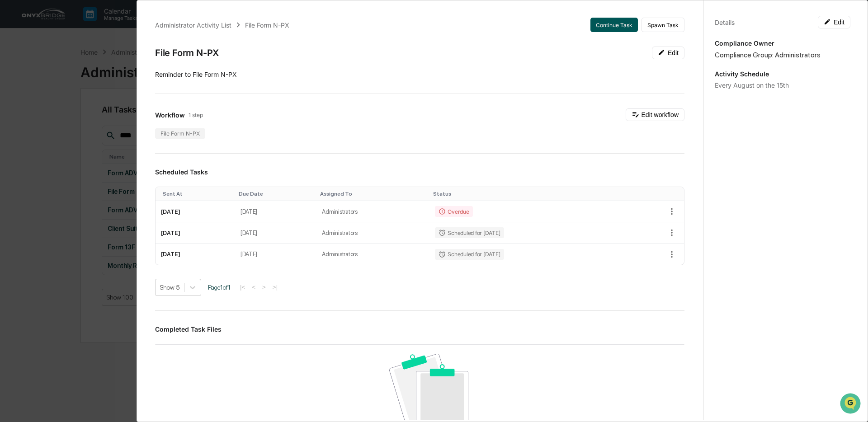 This screenshot has height=422, width=868. What do you see at coordinates (420, 329) in the screenshot?
I see `h3: Completed Task Files` at bounding box center [420, 329].